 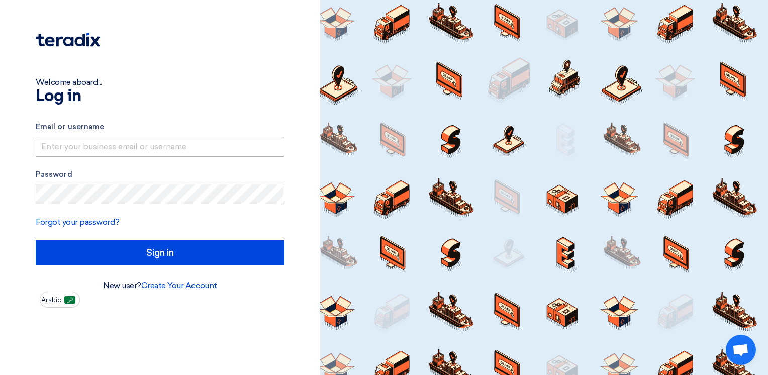 What do you see at coordinates (60, 299) in the screenshot?
I see `button: Arabic` at bounding box center [60, 299].